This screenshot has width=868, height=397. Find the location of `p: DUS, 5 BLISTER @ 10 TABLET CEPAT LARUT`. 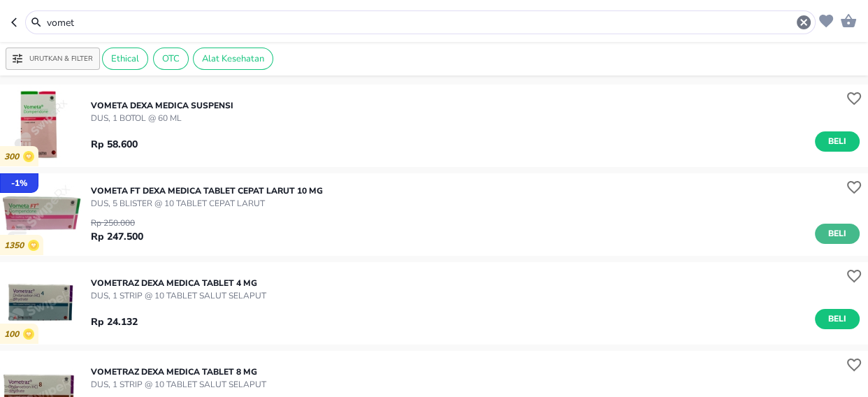

p: DUS, 5 BLISTER @ 10 TABLET CEPAT LARUT is located at coordinates (207, 204).